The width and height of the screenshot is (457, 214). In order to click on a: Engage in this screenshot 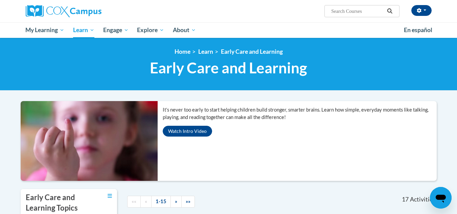, I will do `click(116, 30)`.